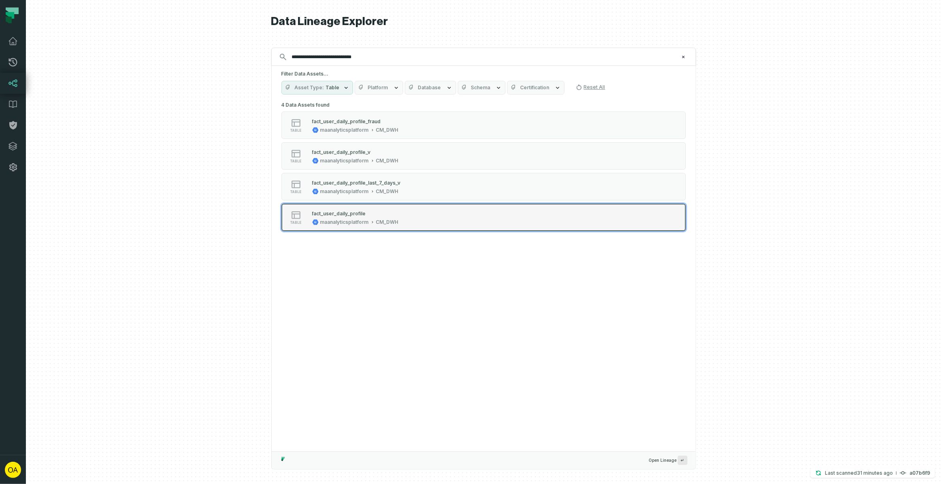 Image resolution: width=941 pixels, height=484 pixels. I want to click on button: Certification, so click(536, 88).